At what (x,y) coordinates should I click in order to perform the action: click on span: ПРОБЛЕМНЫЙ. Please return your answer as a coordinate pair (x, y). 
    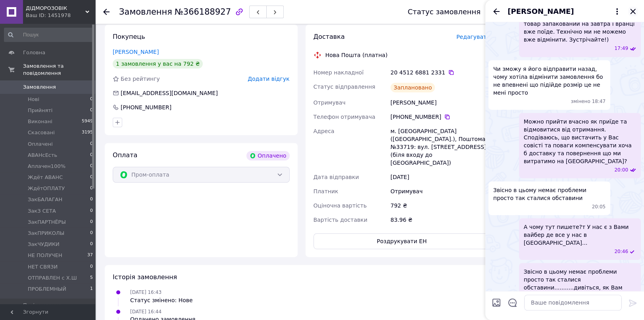
    Looking at the image, I should click on (47, 289).